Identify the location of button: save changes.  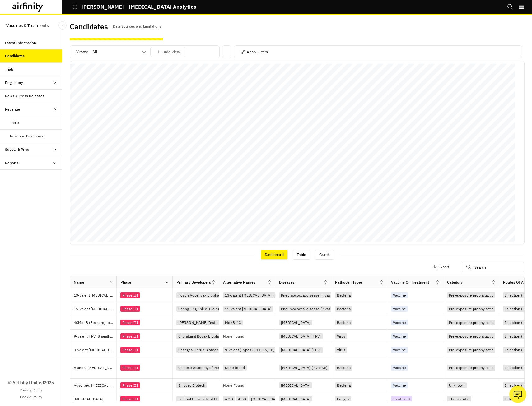
(168, 52).